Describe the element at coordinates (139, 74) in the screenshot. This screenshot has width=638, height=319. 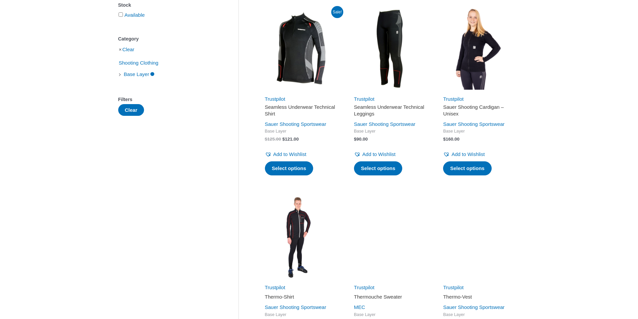
I see `a: Base Layer` at that location.